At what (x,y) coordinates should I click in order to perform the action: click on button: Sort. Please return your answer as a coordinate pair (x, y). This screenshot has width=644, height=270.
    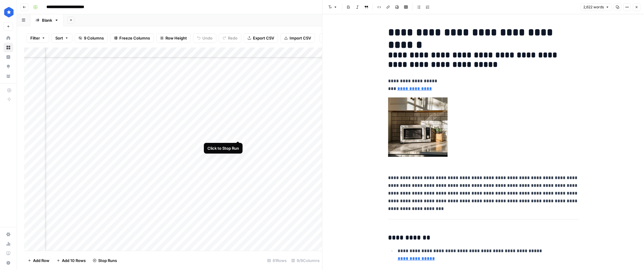
    Looking at the image, I should click on (62, 38).